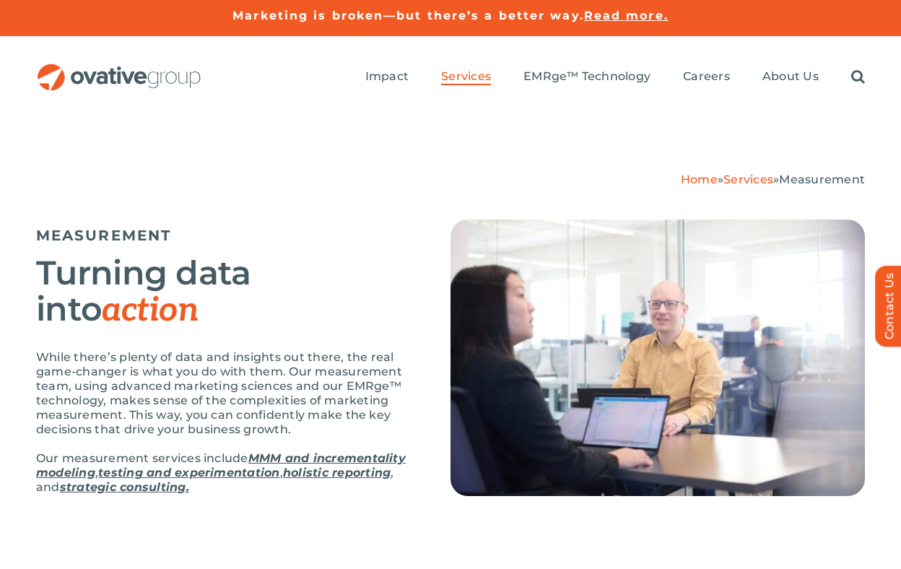 The height and width of the screenshot is (569, 901). I want to click on span: Measurement, so click(821, 179).